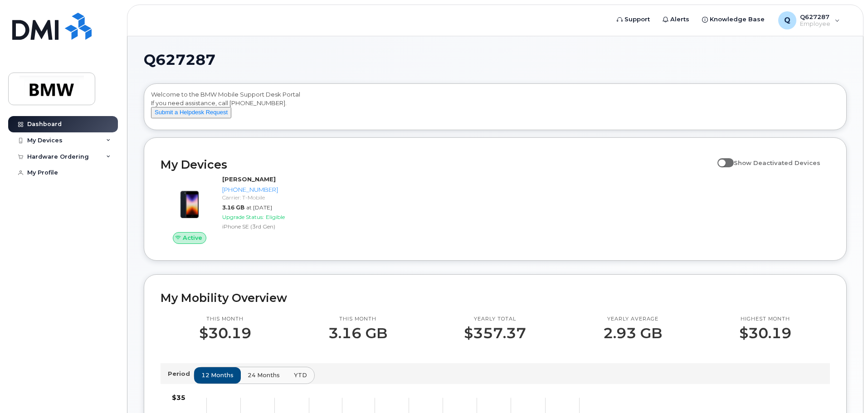 Image resolution: width=868 pixels, height=413 pixels. What do you see at coordinates (179, 60) in the screenshot?
I see `span: Q627287` at bounding box center [179, 60].